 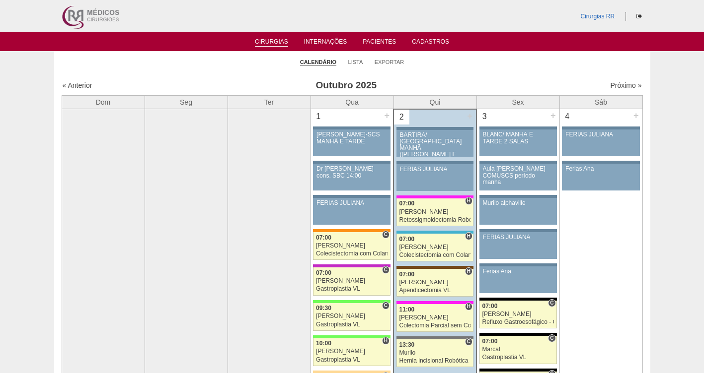 I want to click on span: 09:30, so click(x=323, y=308).